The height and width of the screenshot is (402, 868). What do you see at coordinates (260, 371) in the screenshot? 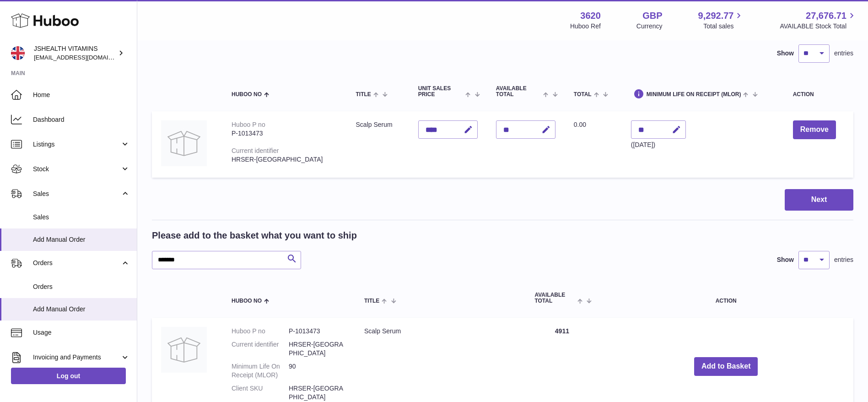
I see `dt: Minimum Life On Receipt (MLOR)` at bounding box center [260, 371].